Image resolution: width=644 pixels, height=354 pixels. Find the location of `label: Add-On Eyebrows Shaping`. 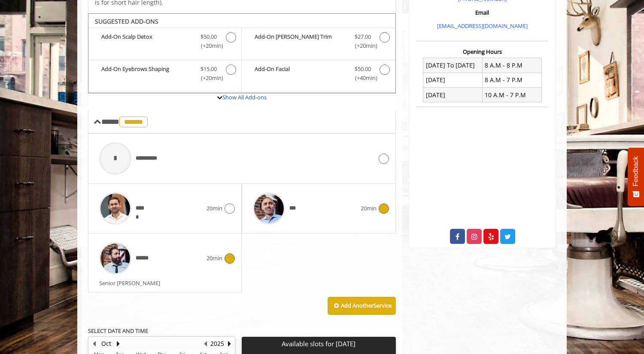

label: Add-On Eyebrows Shaping is located at coordinates (165, 74).